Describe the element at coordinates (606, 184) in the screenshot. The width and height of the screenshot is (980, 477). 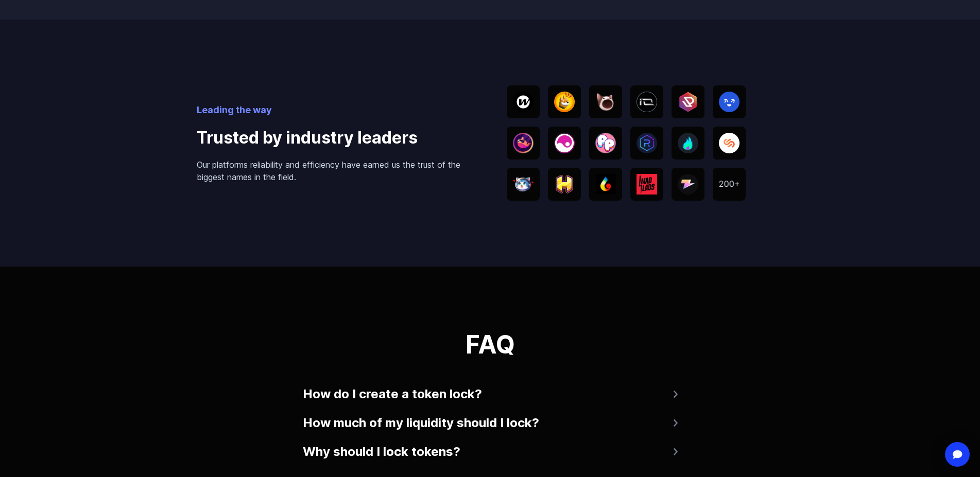
I see `img: Turbos` at that location.